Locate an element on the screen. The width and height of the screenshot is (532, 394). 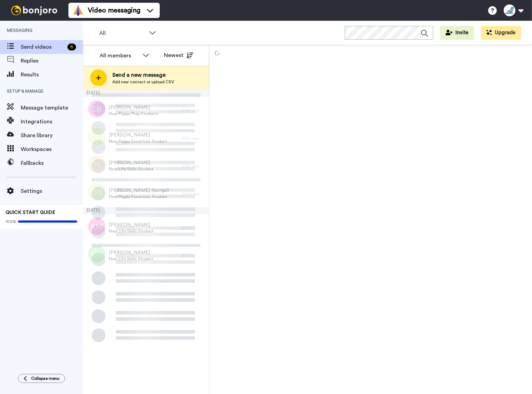
button: Upgrade is located at coordinates (501, 33).